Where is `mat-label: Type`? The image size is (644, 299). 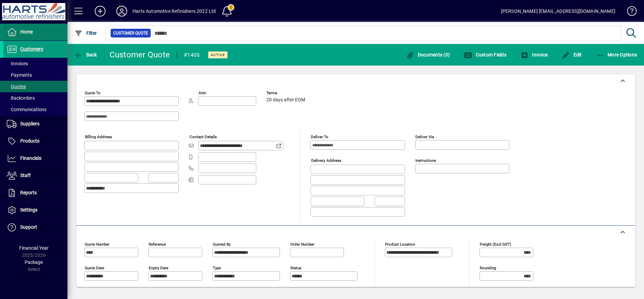 mat-label: Type is located at coordinates (217, 268).